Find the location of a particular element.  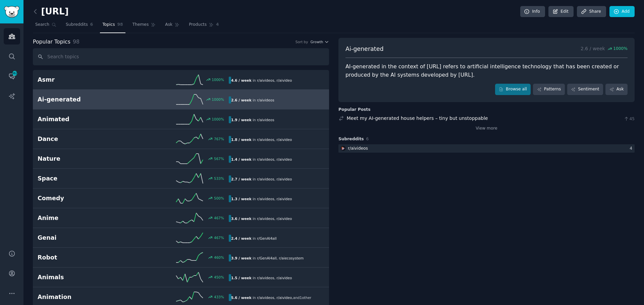

h2: Genai is located at coordinates (85, 238).